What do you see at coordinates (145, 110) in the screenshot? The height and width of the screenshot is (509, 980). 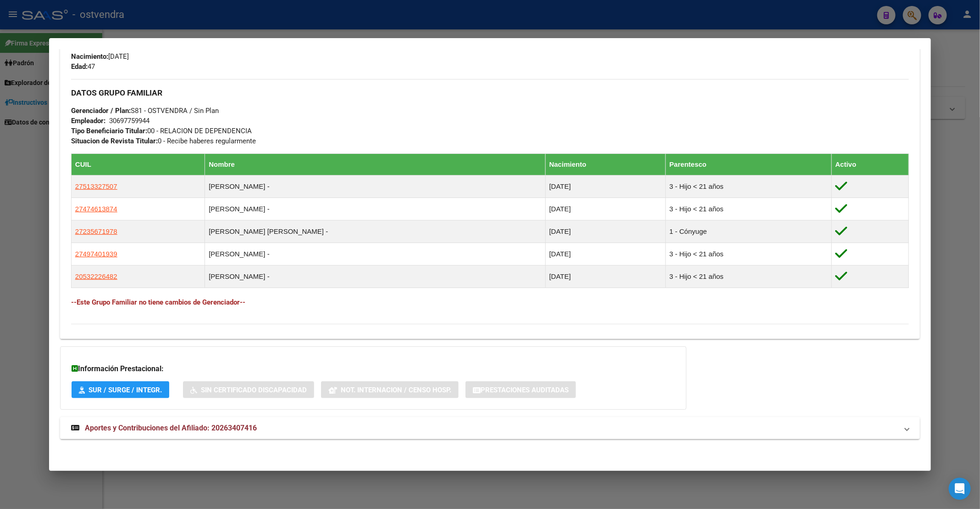 I see `span: S81 - OSTVENDRA / Sin Plan` at bounding box center [145, 110].